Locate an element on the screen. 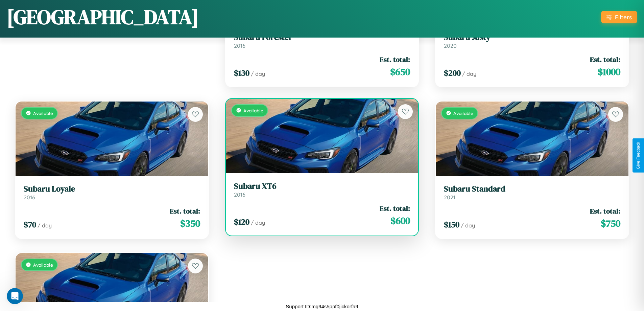 Image resolution: width=644 pixels, height=311 pixels. span: $ 130 is located at coordinates (242, 73).